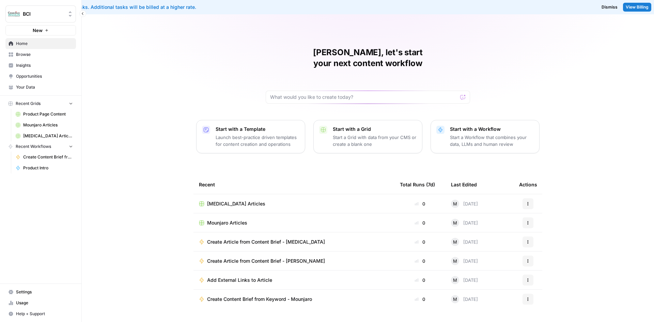 This screenshot has width=654, height=322. Describe the element at coordinates (485, 137) in the screenshot. I see `button: Start with a WorkflowStart a Workflow that combines your data, LLMs and human review` at that location.